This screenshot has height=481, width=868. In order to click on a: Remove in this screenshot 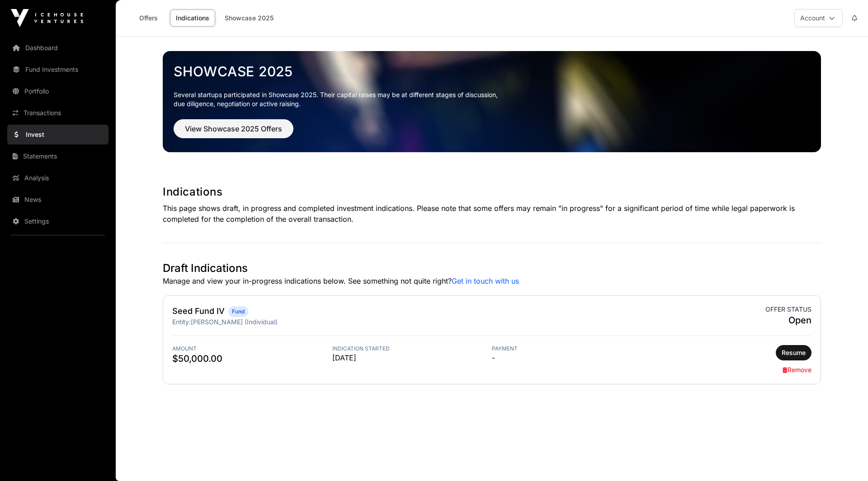, I will do `click(797, 369)`.